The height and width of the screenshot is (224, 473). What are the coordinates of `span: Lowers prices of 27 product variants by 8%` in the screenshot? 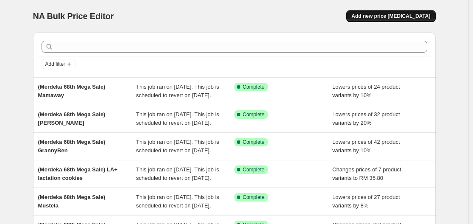 It's located at (366, 201).